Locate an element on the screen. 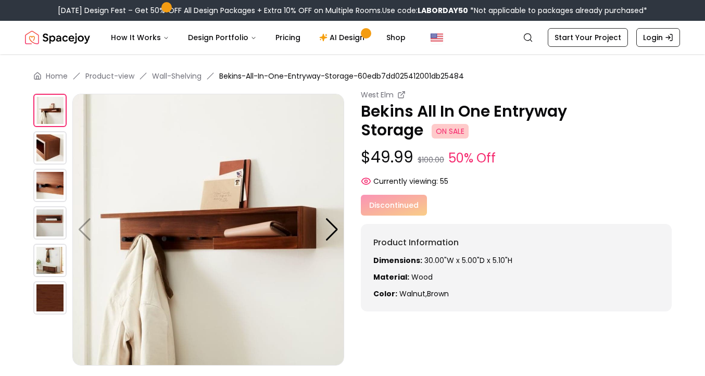 The width and height of the screenshot is (705, 376). nav: breadcrumb is located at coordinates (353, 76).